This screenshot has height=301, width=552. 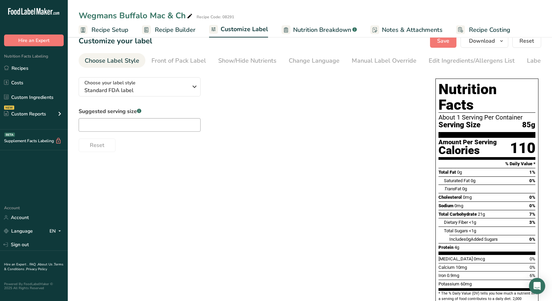 What do you see at coordinates (178, 61) in the screenshot?
I see `div: Front of Pack Label` at bounding box center [178, 61].